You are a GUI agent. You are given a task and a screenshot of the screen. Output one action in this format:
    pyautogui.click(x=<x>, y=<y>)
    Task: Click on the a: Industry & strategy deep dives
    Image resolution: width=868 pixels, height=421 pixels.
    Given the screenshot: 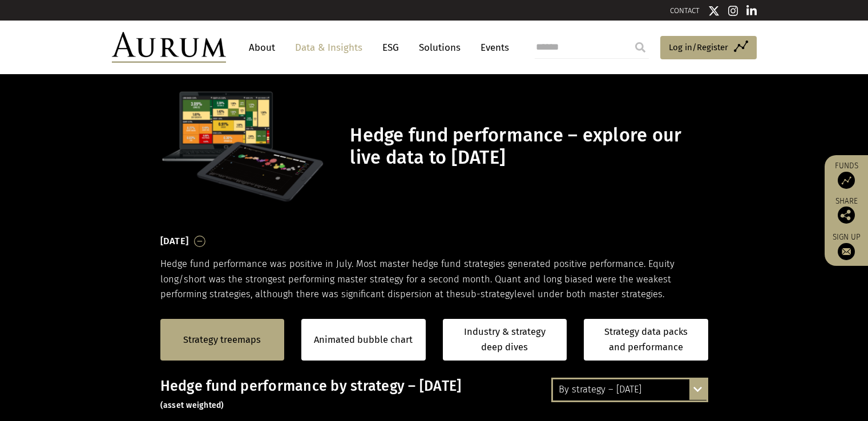 What is the action you would take?
    pyautogui.click(x=505, y=340)
    